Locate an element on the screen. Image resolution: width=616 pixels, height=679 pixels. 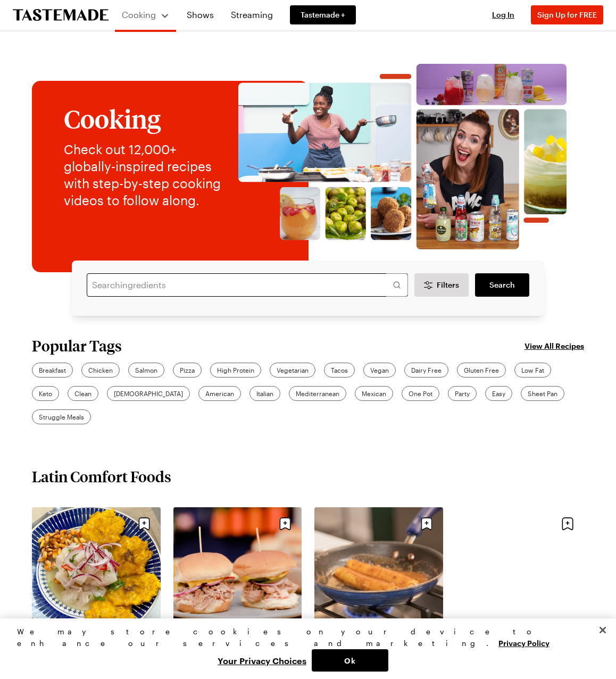
a: Tacos is located at coordinates (340, 370).